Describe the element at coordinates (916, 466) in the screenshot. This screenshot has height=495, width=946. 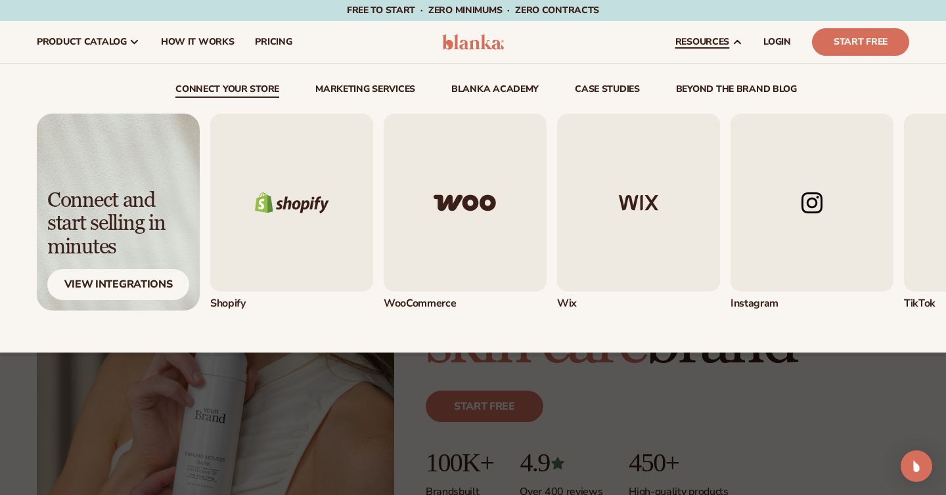
I see `div: Open Intercom Messenger` at that location.